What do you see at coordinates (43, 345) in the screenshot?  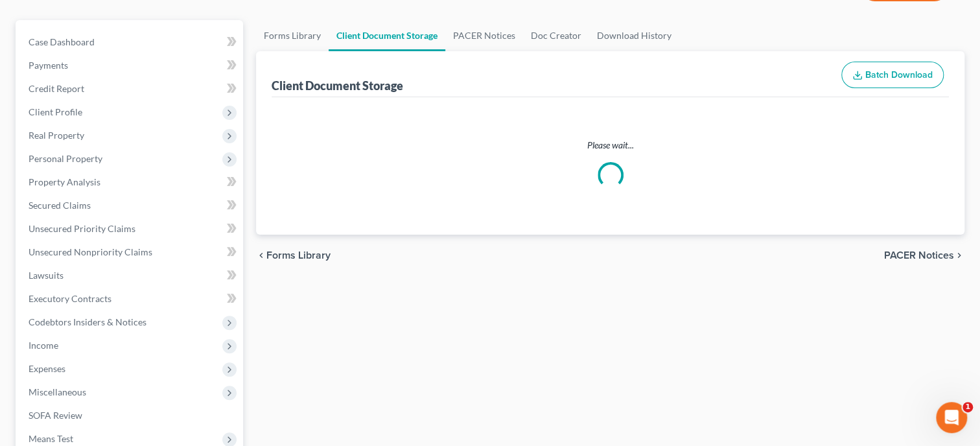 I see `span: Income` at bounding box center [43, 345].